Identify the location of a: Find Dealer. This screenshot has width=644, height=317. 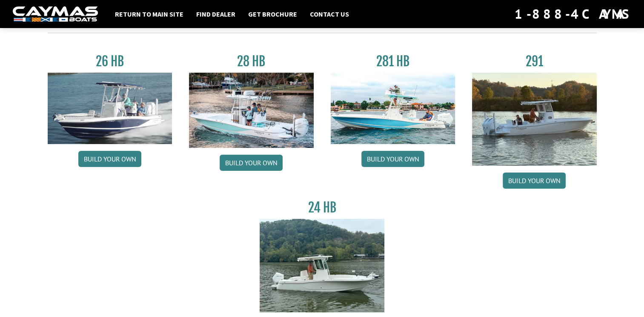
(216, 14).